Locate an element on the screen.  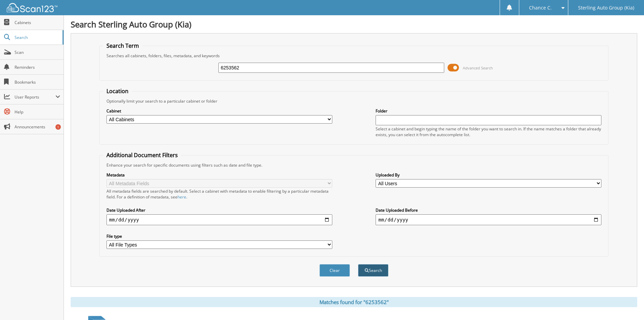
img: scan123-logo-white.svg is located at coordinates (32, 8).